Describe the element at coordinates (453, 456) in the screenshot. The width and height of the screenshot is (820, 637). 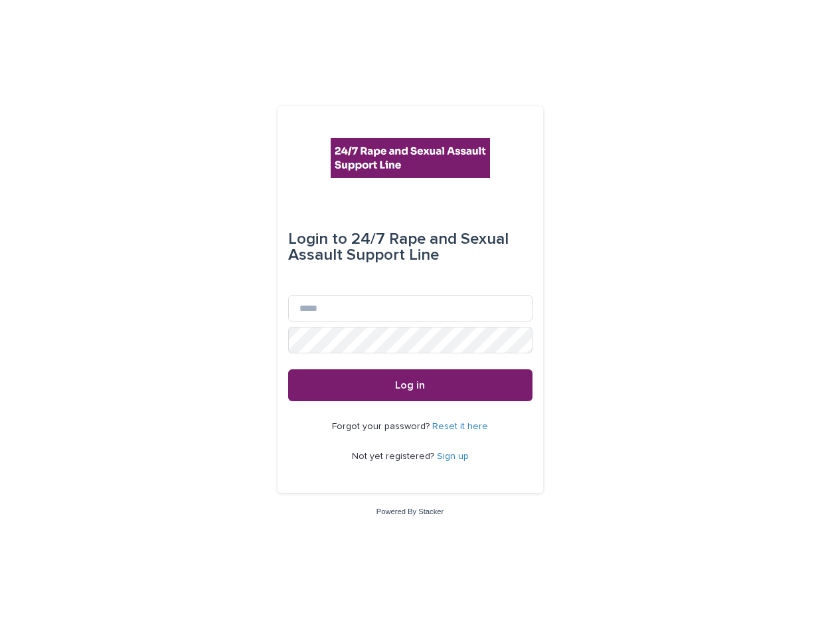
I see `a: Sign up` at that location.